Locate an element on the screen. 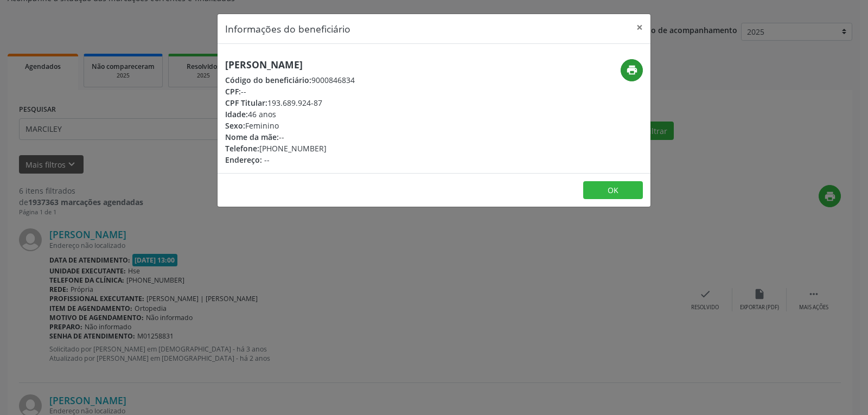  button: print is located at coordinates (631, 70).